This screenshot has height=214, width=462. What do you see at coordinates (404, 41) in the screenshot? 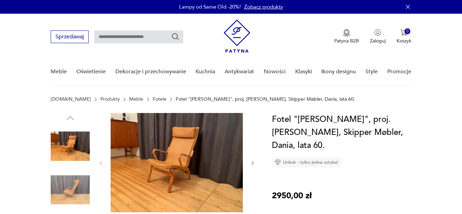
I see `p: Koszyk` at bounding box center [404, 41].